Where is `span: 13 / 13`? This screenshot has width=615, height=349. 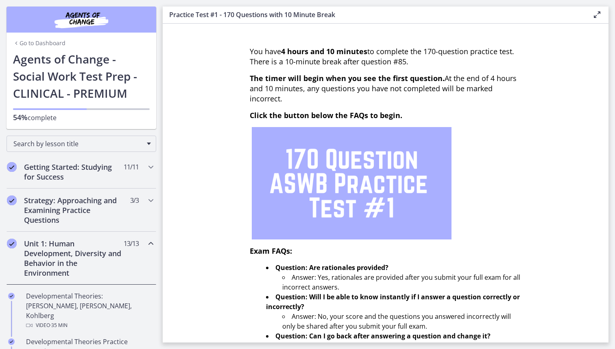 span: 13 / 13 is located at coordinates (131, 243).